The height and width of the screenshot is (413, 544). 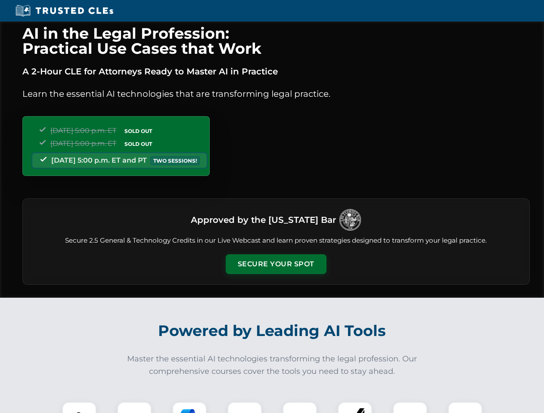 I want to click on img: Trusted CLEs, so click(x=64, y=11).